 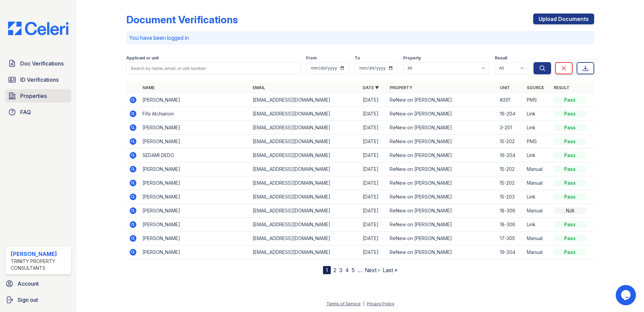 I want to click on a: Property, so click(x=401, y=88).